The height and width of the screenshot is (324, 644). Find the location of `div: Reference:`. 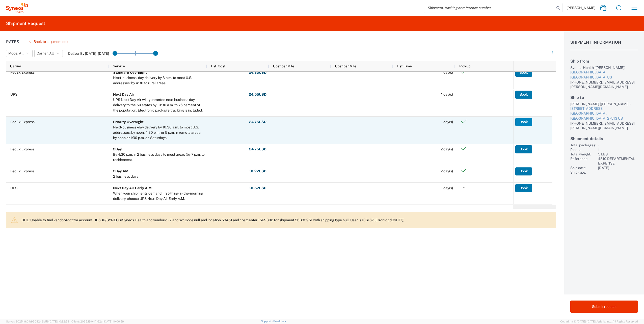

div: Reference: is located at coordinates (583, 161).